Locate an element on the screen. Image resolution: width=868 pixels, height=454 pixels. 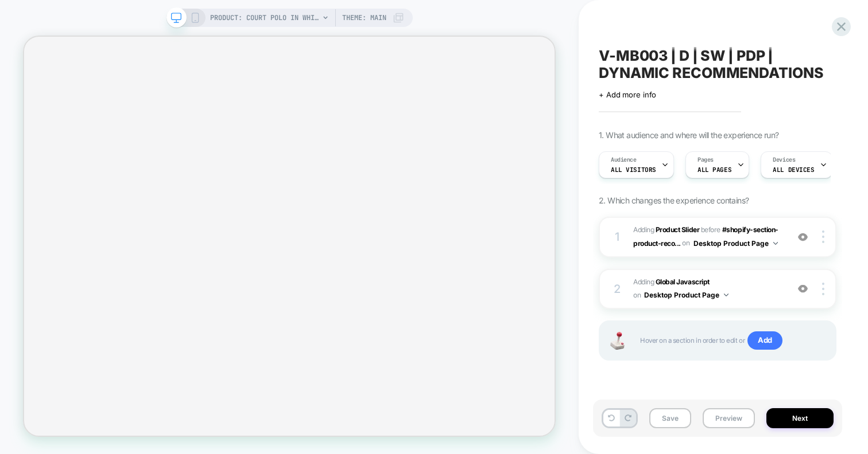
span: ALL PAGES is located at coordinates (714, 170).